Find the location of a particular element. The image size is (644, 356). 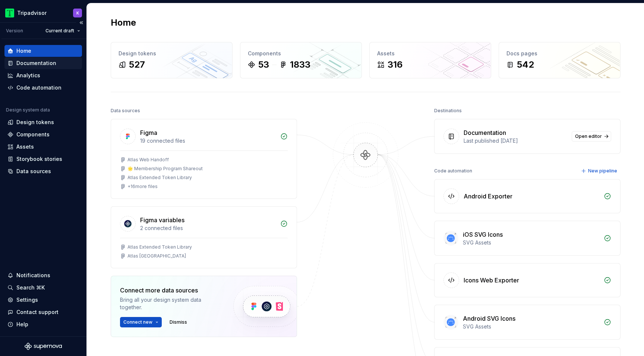

div: Destinations is located at coordinates (448, 111).